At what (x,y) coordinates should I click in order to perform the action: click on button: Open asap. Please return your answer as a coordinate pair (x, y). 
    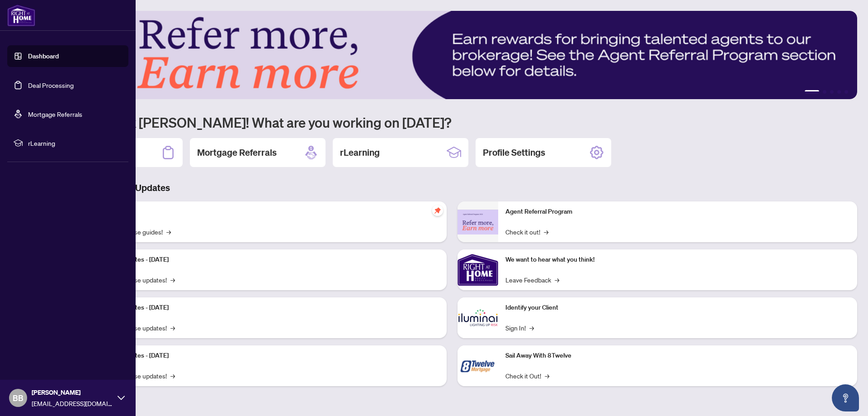
    Looking at the image, I should click on (846, 398).